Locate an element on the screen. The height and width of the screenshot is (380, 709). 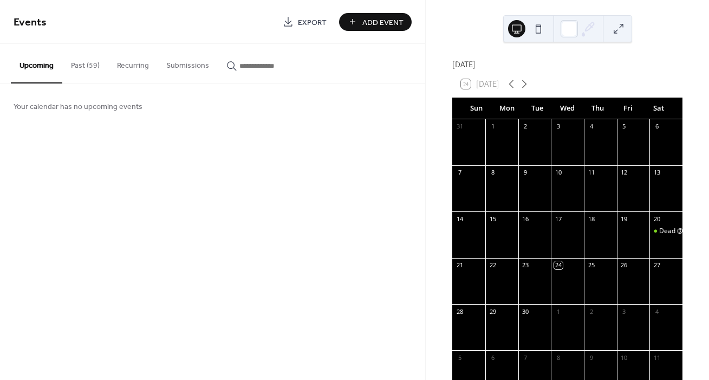
div: 21 is located at coordinates (459, 265).